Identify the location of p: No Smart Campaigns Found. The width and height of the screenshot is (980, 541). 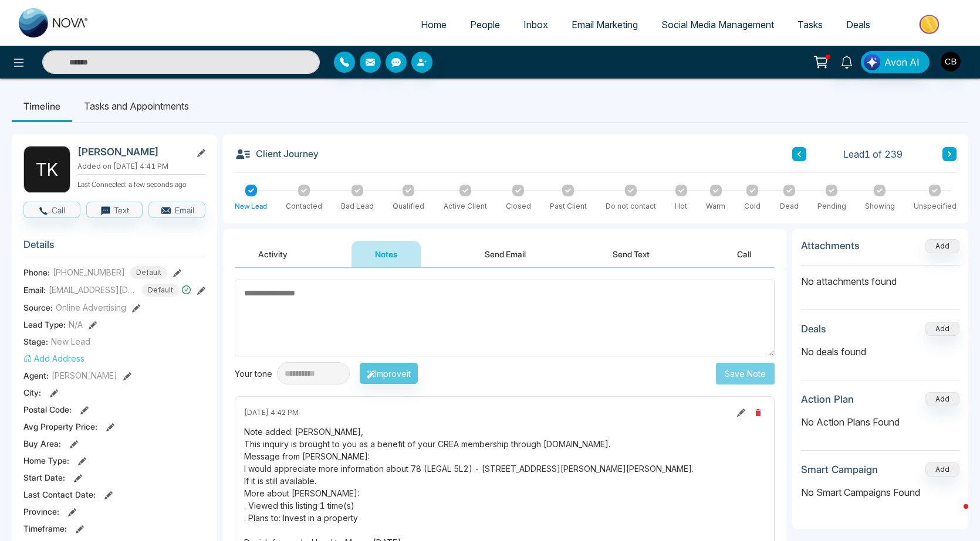
(880, 493).